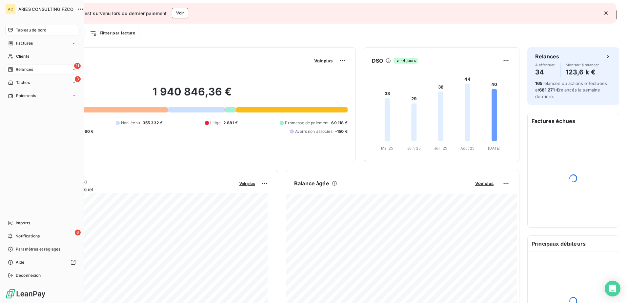  What do you see at coordinates (78, 79) in the screenshot?
I see `span: 3` at bounding box center [78, 79].